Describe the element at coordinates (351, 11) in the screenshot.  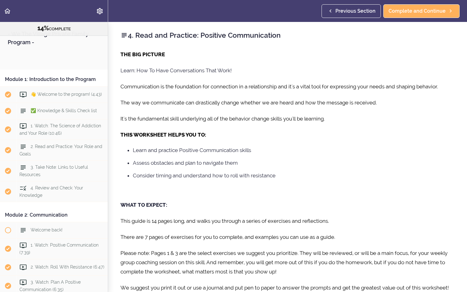
I see `a: Previous Section` at that location.